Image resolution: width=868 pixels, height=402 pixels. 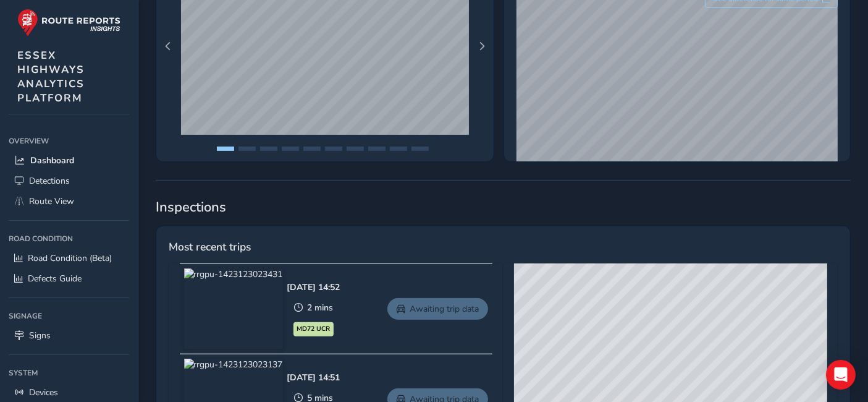 I want to click on img: rr logo, so click(x=68, y=23).